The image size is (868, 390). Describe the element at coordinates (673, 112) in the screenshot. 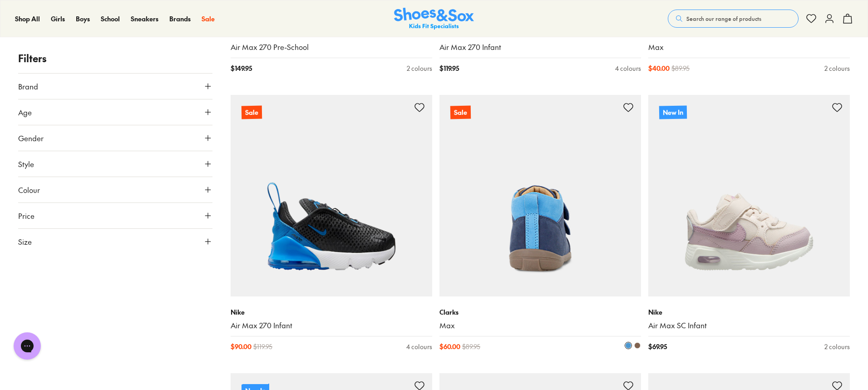

I see `p: New In` at that location.